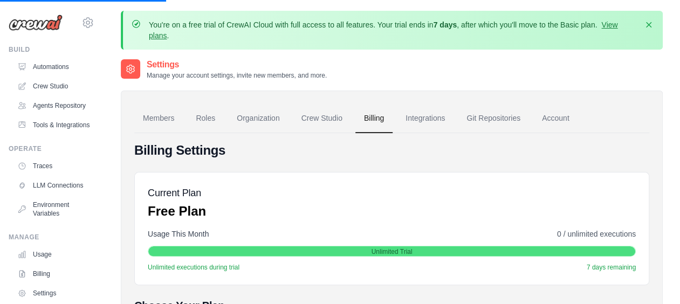 Image resolution: width=680 pixels, height=304 pixels. What do you see at coordinates (445, 25) in the screenshot?
I see `strong: 7 days` at bounding box center [445, 25].